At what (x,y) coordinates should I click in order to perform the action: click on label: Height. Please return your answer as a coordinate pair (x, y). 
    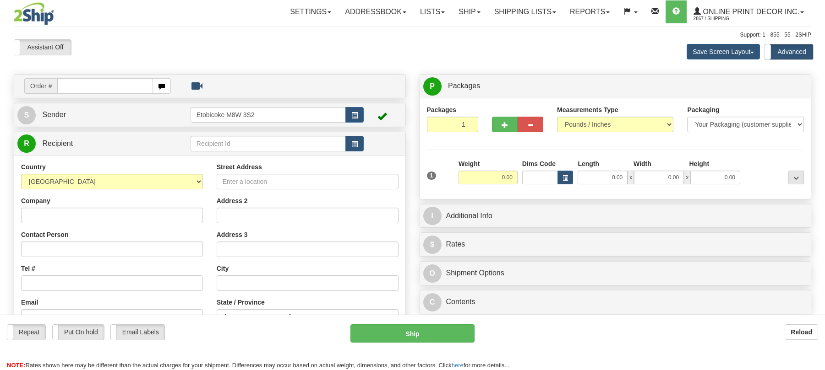
    Looking at the image, I should click on (699, 164).